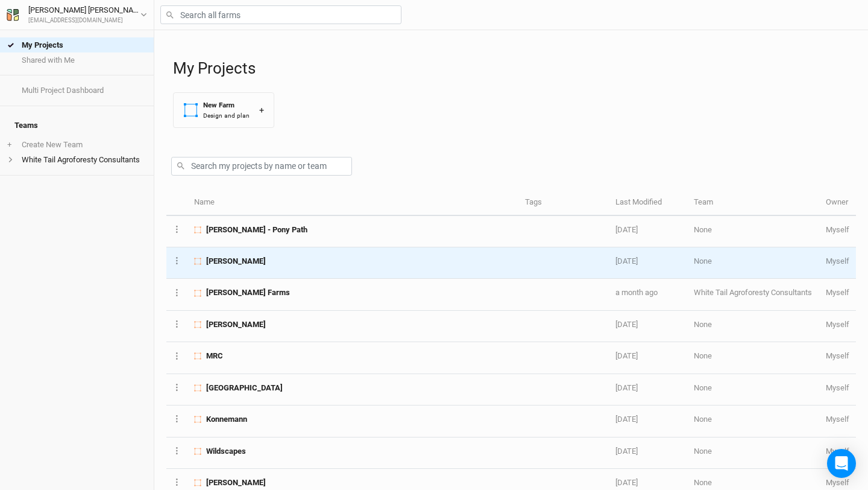 Image resolution: width=868 pixels, height=490 pixels. I want to click on span: Sep 20, 2025 4:22 PM, so click(626, 261).